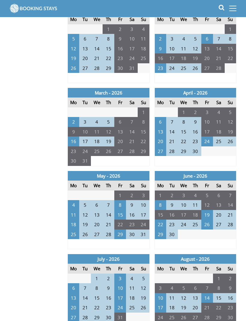 The height and width of the screenshot is (321, 246). What do you see at coordinates (160, 49) in the screenshot?
I see `td: 9` at bounding box center [160, 49].